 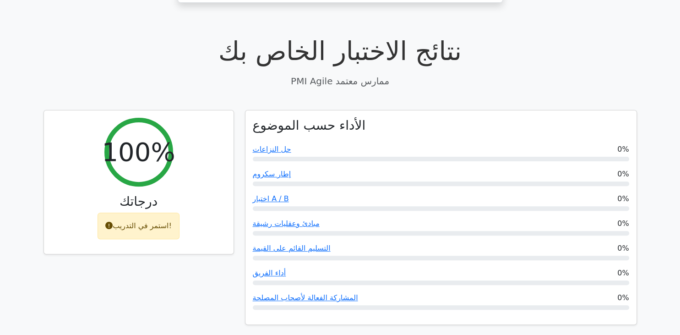 What do you see at coordinates (138, 152) in the screenshot?
I see `h2: 100%` at bounding box center [138, 152].